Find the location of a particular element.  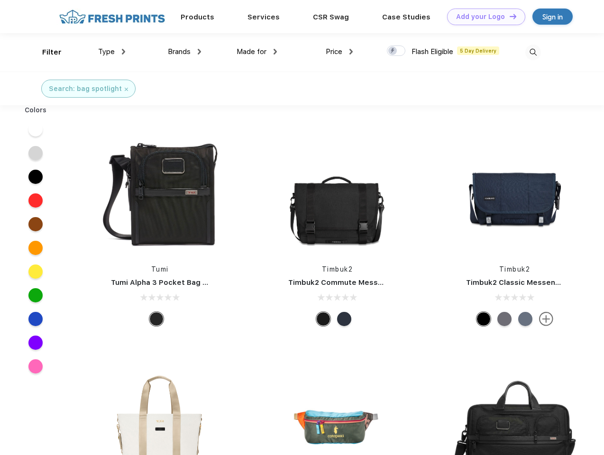

span: Made for is located at coordinates (251, 52).